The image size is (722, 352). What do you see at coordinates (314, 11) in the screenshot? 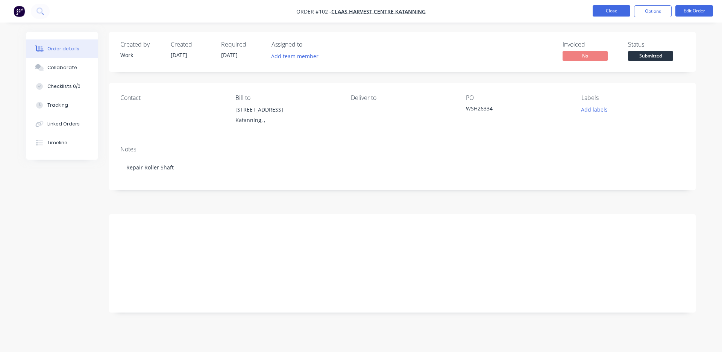
I see `span: Order #102 -` at bounding box center [314, 11].